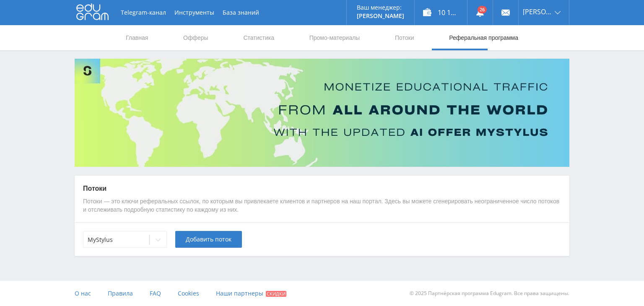 Image resolution: width=644 pixels, height=306 pixels. I want to click on a: Главная, so click(137, 38).